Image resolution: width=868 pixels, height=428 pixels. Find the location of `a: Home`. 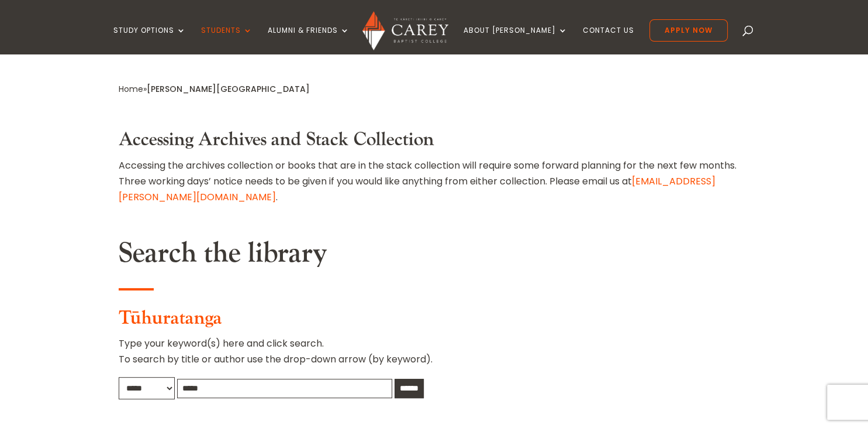

a: Home is located at coordinates (131, 89).